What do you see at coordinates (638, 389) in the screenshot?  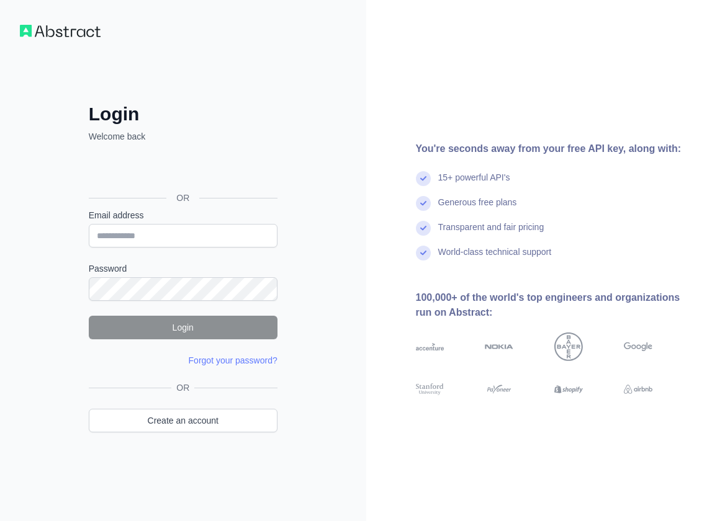 I see `img: airbnb` at bounding box center [638, 389].